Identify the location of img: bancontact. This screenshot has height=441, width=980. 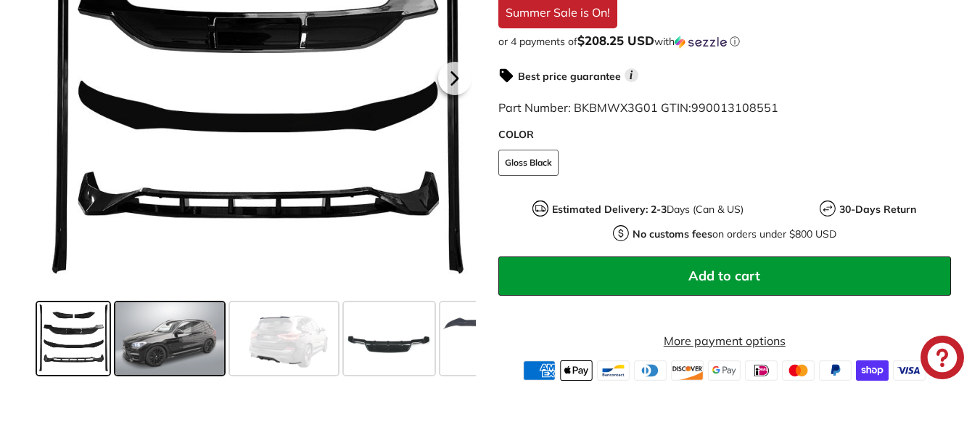
(613, 370).